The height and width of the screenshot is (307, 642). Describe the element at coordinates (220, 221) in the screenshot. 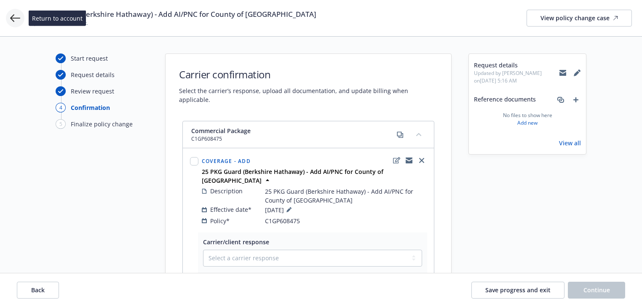

I see `span: Policy*` at that location.